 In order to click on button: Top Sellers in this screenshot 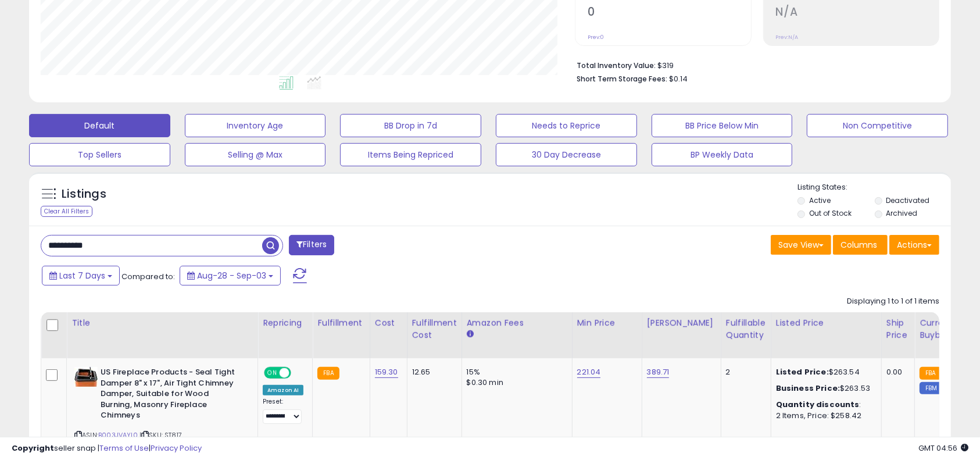, I will do `click(99, 155)`.